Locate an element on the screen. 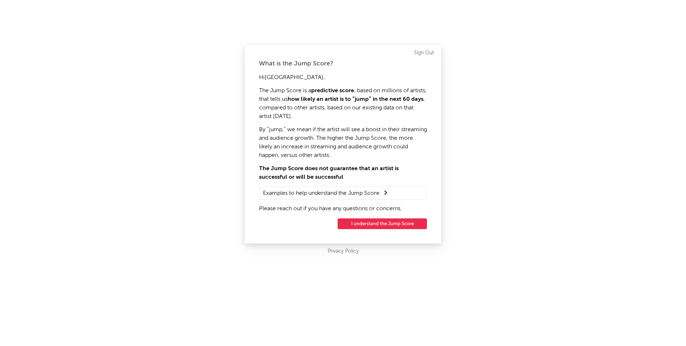  a: Privacy Policy is located at coordinates (343, 251).